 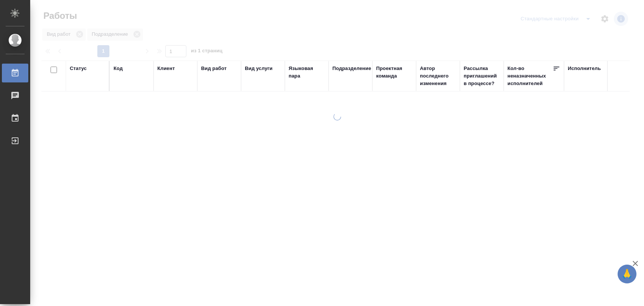 What do you see at coordinates (118, 68) in the screenshot?
I see `div: Код` at bounding box center [118, 68].